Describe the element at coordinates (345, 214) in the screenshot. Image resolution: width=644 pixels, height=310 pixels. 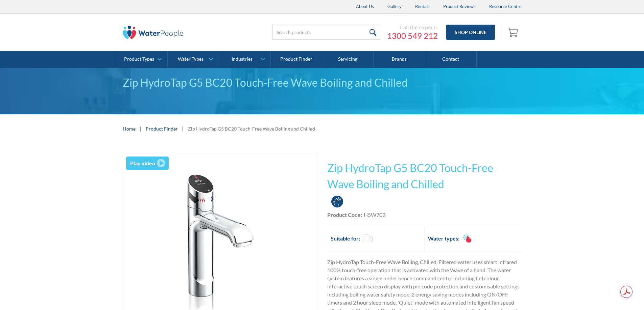
I see `strong: Product Code:` at that location.